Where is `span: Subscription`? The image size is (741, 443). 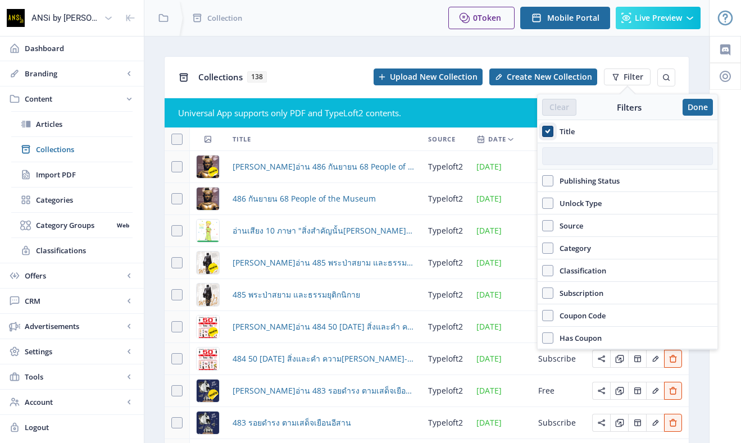 span: Subscription is located at coordinates (578, 293).